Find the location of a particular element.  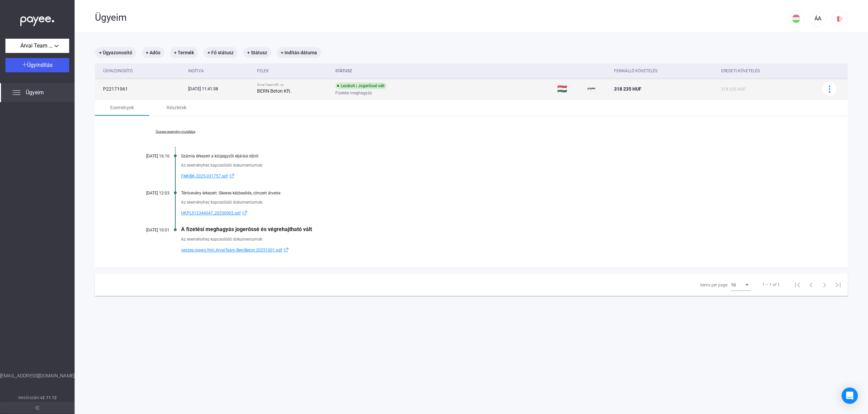

span: Ügyindítás is located at coordinates (40, 65).